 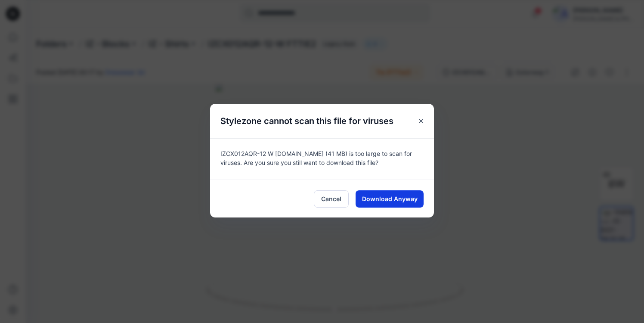 I want to click on span: Download Anyway, so click(x=390, y=199).